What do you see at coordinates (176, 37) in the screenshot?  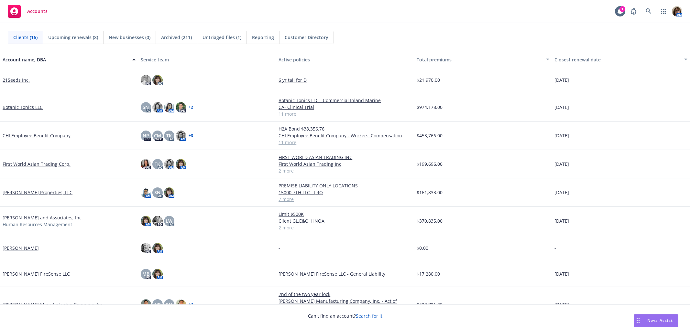 I see `span: Archived (211)` at bounding box center [176, 37].